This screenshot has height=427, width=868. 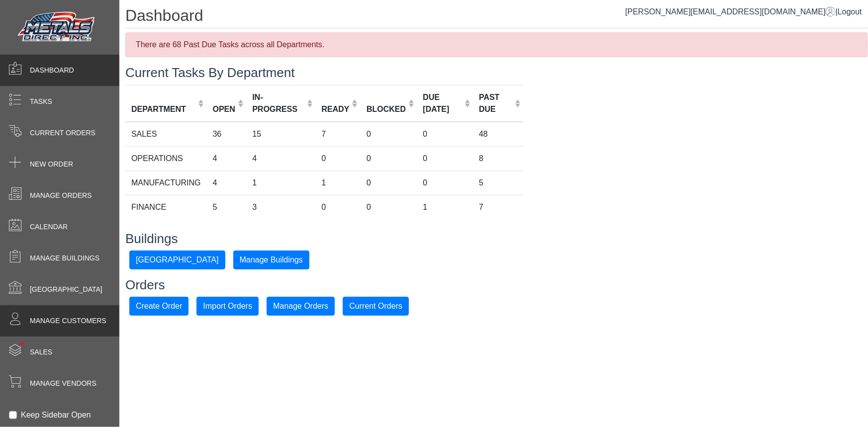 What do you see at coordinates (166, 183) in the screenshot?
I see `td: MANUFACTURING` at bounding box center [166, 183].